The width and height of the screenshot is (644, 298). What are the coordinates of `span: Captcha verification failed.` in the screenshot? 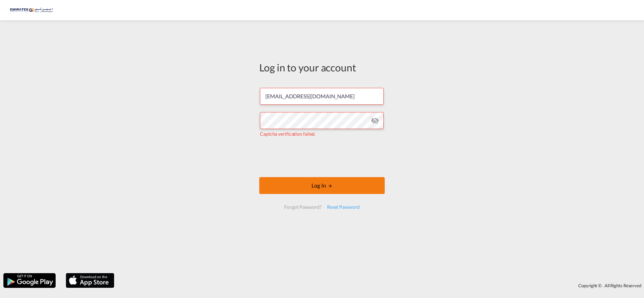 It's located at (287, 134).